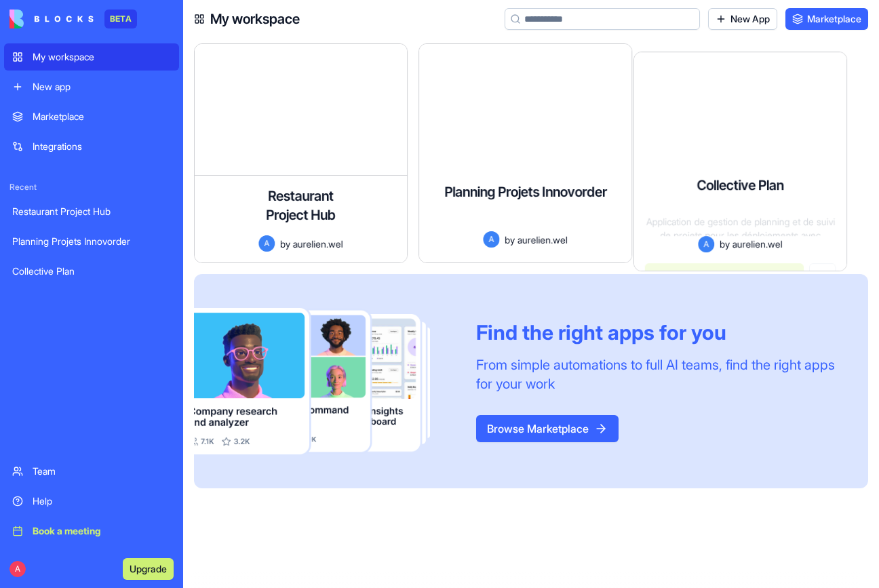 The height and width of the screenshot is (588, 879). I want to click on div: Planning Projets Innovorder, so click(92, 242).